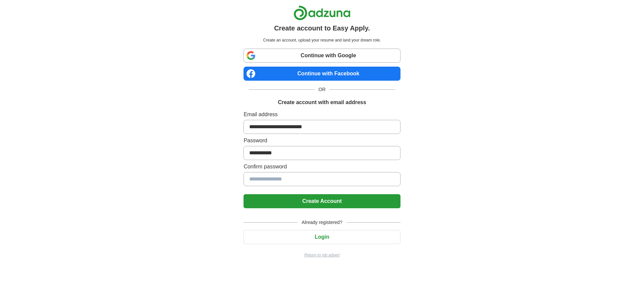  I want to click on img: Adzuna logo, so click(322, 13).